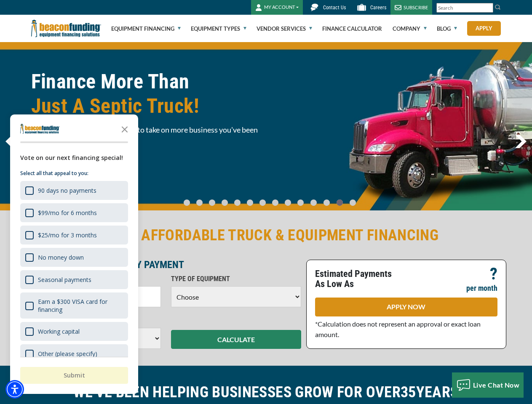 The width and height of the screenshot is (532, 404). Describe the element at coordinates (397, 329) in the screenshot. I see `span: *Calculation does not represent an approval or exact loan amount.` at that location.